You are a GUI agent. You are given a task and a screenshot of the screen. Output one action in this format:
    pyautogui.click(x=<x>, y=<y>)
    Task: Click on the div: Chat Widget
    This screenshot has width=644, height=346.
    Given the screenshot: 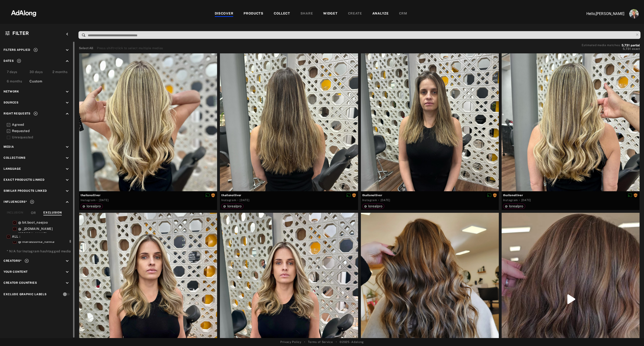 What is the action you would take?
    pyautogui.click(x=633, y=335)
    